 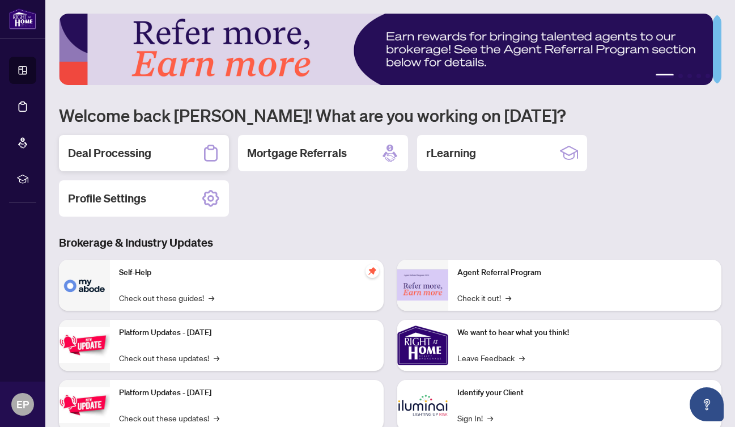 What do you see at coordinates (708, 76) in the screenshot?
I see `button: 5` at bounding box center [708, 76].